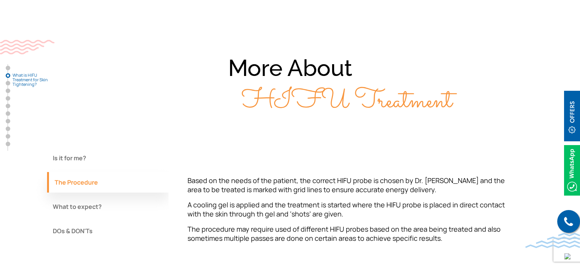 Image resolution: width=580 pixels, height=267 pixels. I want to click on img: Whatsappicon, so click(572, 170).